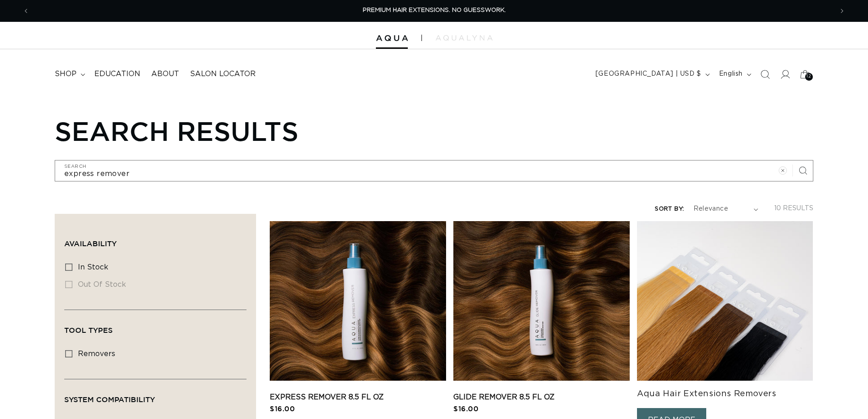  Describe the element at coordinates (69, 74) in the screenshot. I see `summary: shop` at that location.